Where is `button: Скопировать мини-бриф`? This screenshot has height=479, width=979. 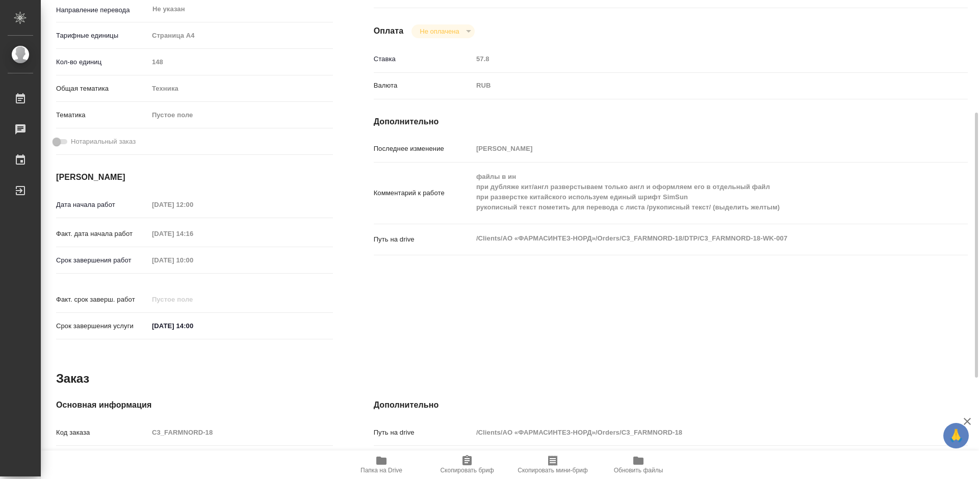 button: Скопировать мини-бриф is located at coordinates (553, 465).